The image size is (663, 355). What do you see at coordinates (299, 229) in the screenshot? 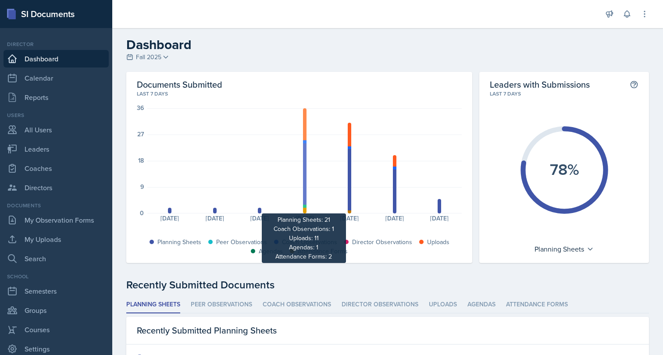
I see `div: Date Submitted` at bounding box center [299, 229].